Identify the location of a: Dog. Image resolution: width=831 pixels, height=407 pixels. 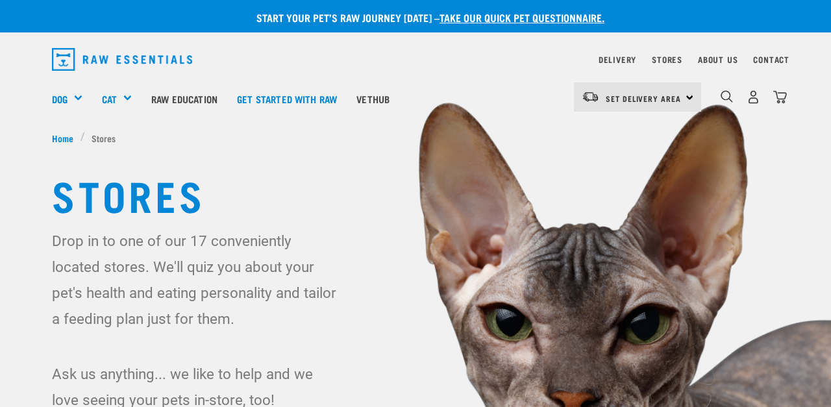
(60, 99).